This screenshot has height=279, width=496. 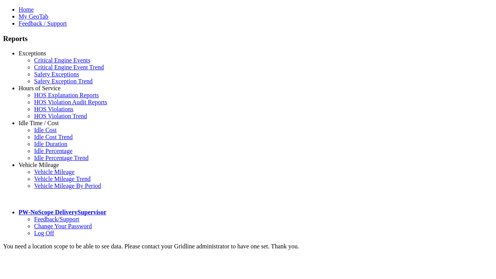 What do you see at coordinates (60, 116) in the screenshot?
I see `a: HOS Violation Trend` at bounding box center [60, 116].